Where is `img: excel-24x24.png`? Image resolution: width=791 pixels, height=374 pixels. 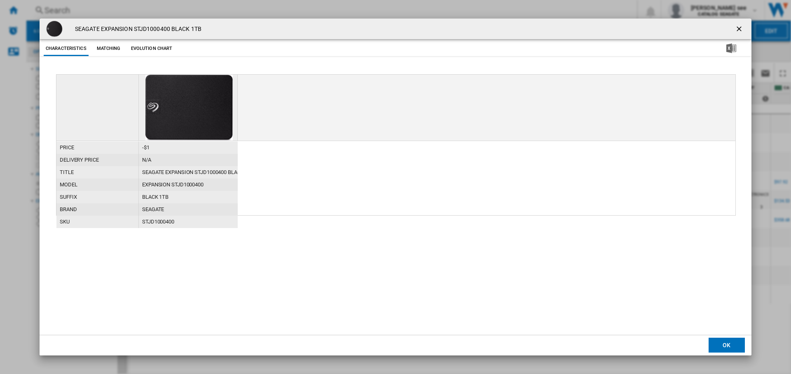 img: excel-24x24.png is located at coordinates (731, 48).